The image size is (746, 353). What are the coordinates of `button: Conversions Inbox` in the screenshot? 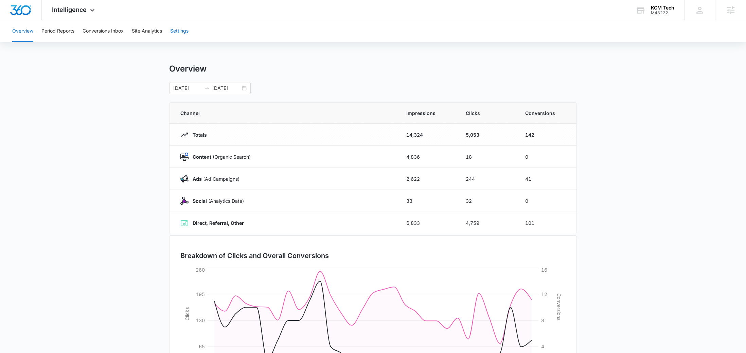 It's located at (103, 31).